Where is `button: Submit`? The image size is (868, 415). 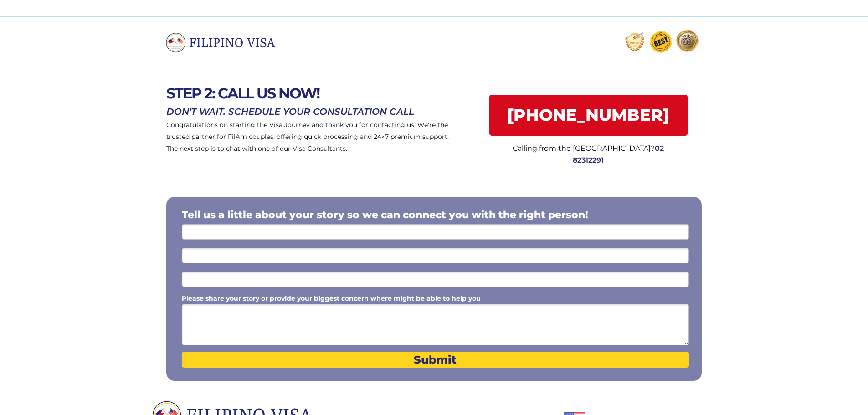 button: Submit is located at coordinates (435, 360).